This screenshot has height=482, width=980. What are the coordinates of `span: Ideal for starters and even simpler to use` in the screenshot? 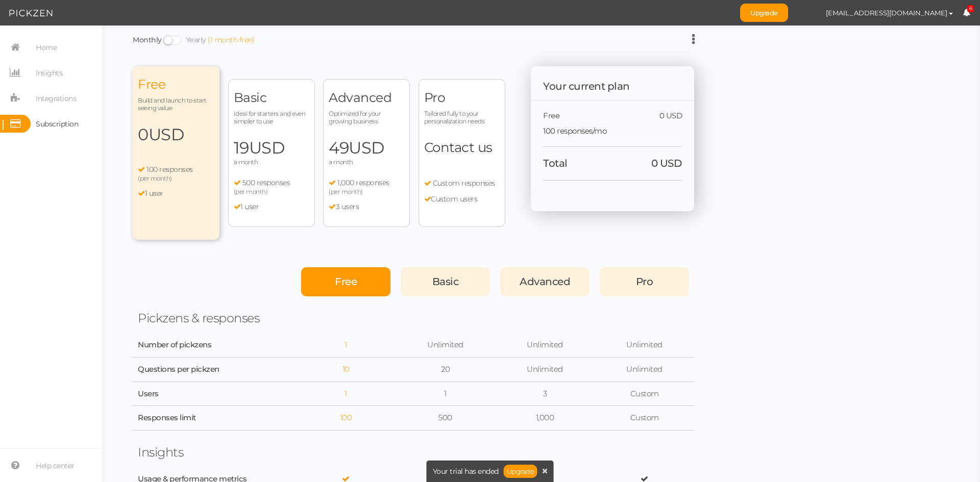 It's located at (271, 117).